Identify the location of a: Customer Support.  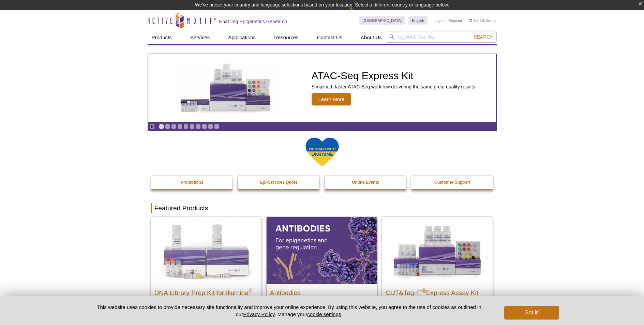
(452, 182).